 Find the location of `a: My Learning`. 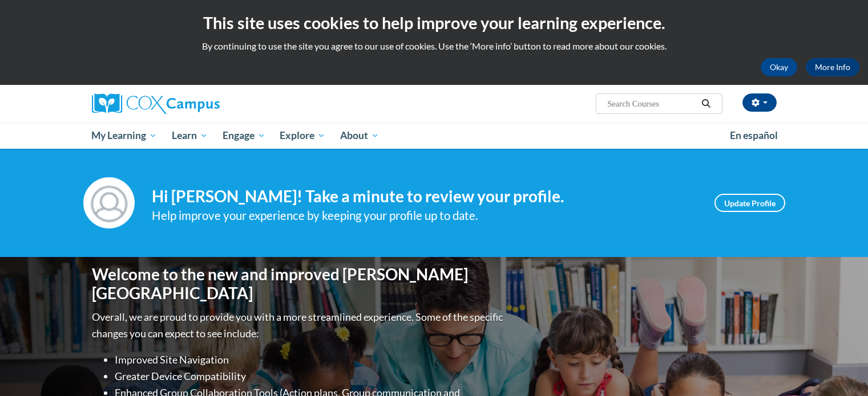

a: My Learning is located at coordinates (124, 135).